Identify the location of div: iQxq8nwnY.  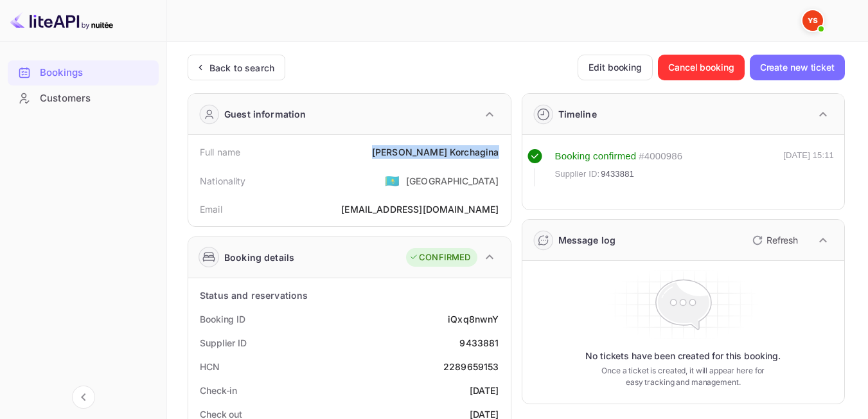
(473, 319).